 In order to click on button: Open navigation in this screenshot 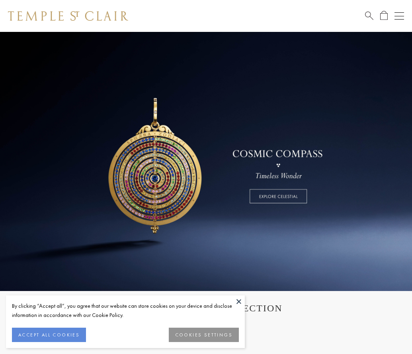, I will do `click(399, 16)`.